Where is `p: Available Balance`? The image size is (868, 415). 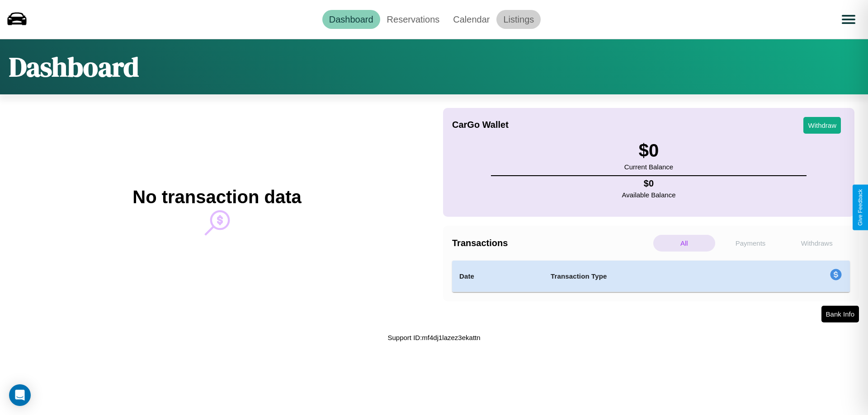 p: Available Balance is located at coordinates (649, 194).